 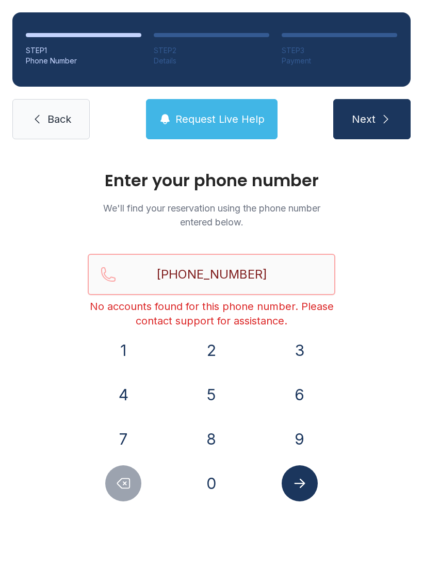 What do you see at coordinates (211, 61) in the screenshot?
I see `div: Details` at bounding box center [211, 61].